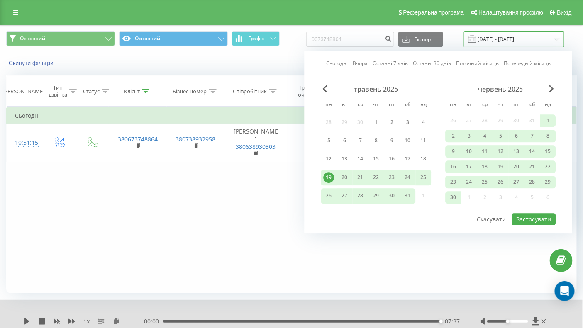 The height and width of the screenshot is (328, 583). I want to click on div: нд 15 черв 2025 р., so click(548, 151).